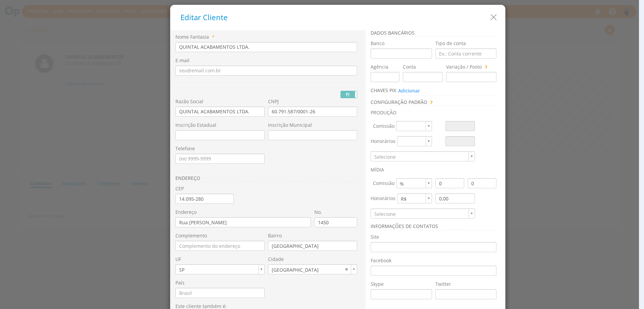 This screenshot has height=309, width=644. Describe the element at coordinates (378, 43) in the screenshot. I see `label: Banco` at that location.